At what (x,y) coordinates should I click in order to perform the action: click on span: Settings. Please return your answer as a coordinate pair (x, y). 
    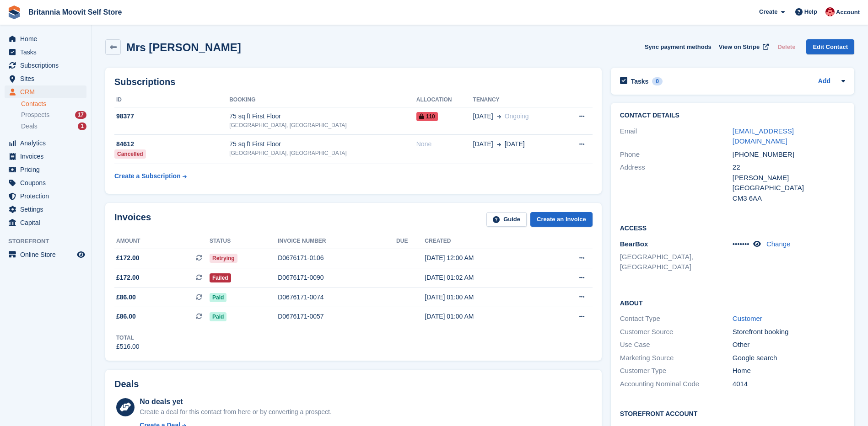
    Looking at the image, I should click on (47, 209).